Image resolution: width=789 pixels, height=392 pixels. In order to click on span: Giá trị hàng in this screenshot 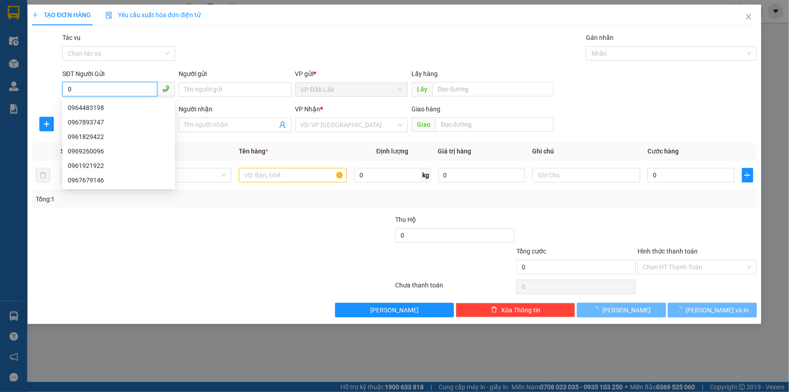, I will do `click(455, 151)`.